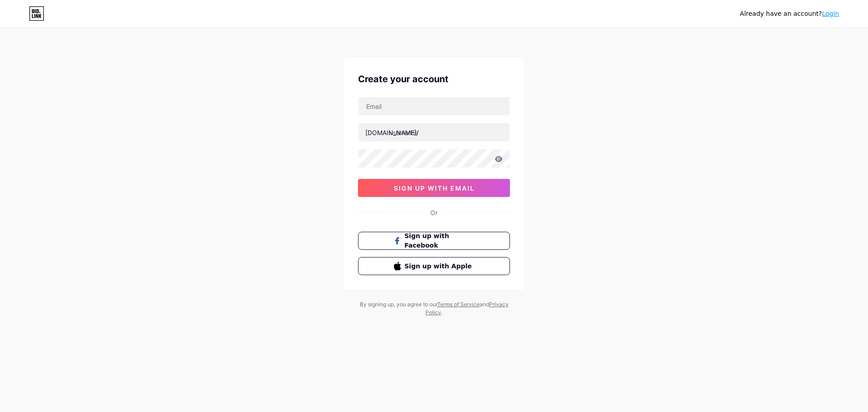 This screenshot has width=868, height=412. Describe the element at coordinates (434, 106) in the screenshot. I see `input: Email` at that location.